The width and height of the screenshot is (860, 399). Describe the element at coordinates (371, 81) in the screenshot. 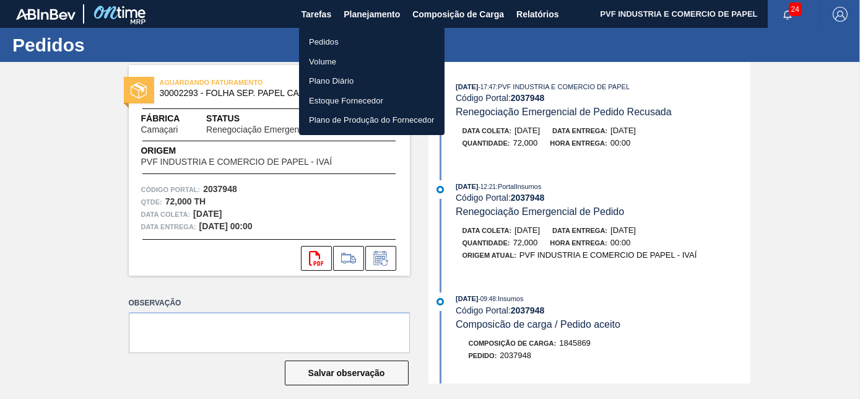

I see `li: Plano Diário` at that location.